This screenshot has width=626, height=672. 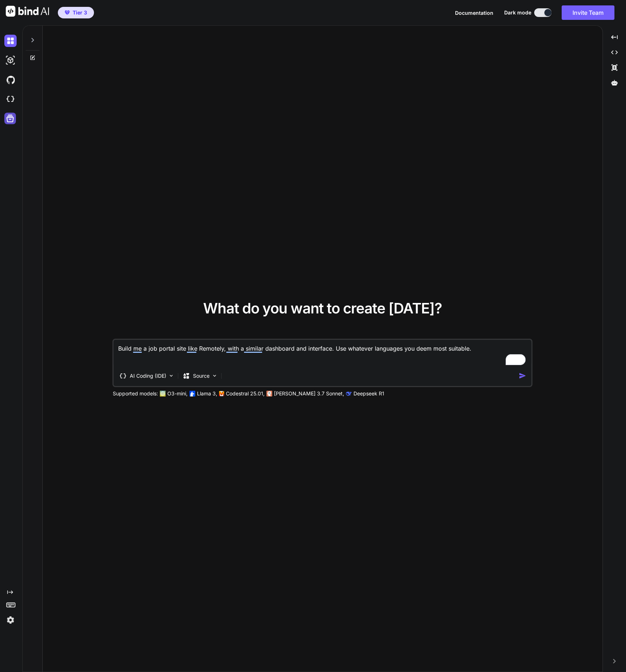 I want to click on p: O3-mini,, so click(x=178, y=393).